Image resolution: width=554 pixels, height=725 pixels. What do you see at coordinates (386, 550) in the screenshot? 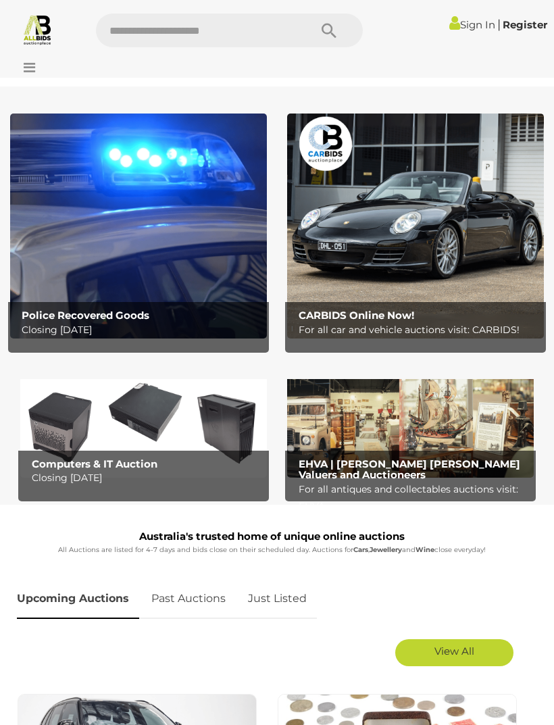
I see `strong: Jewellery` at bounding box center [386, 550].